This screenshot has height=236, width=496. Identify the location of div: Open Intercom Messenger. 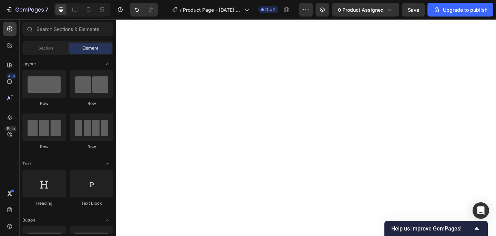
(481, 211).